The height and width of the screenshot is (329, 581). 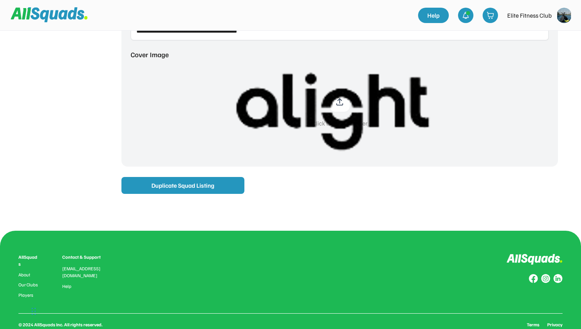 What do you see at coordinates (49, 15) in the screenshot?
I see `img: Squad%20Logo.svg` at bounding box center [49, 15].